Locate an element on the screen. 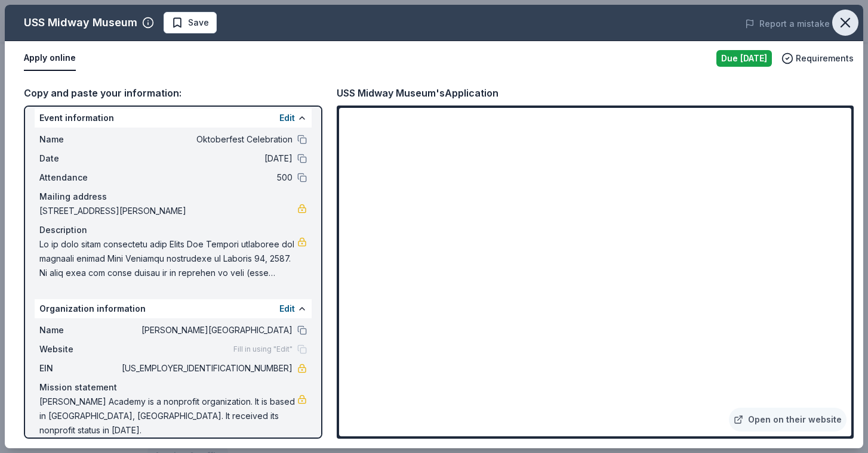 The width and height of the screenshot is (868, 453). span: Requirements is located at coordinates (824, 58).